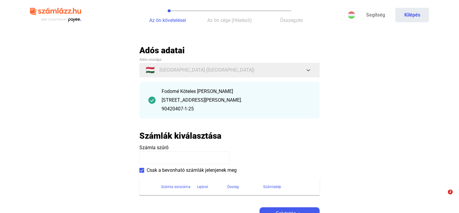  Describe the element at coordinates (152, 100) in the screenshot. I see `img: checkmark-darker-green-circle` at that location.